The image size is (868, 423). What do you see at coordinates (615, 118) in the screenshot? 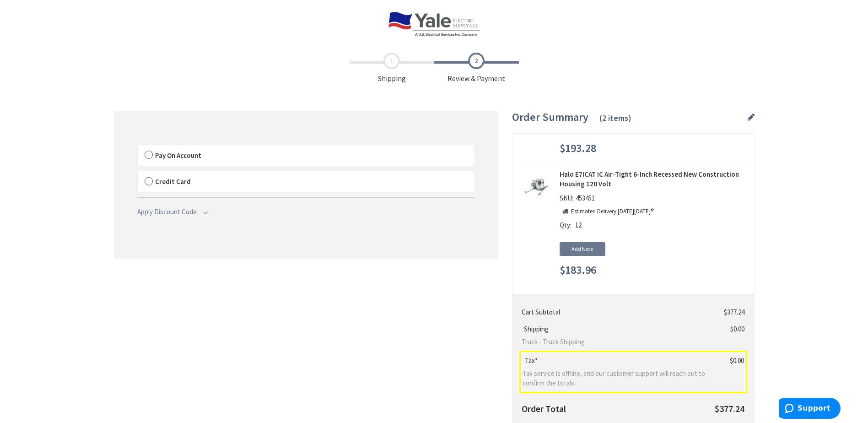
I see `span: (2 items)` at bounding box center [615, 118].